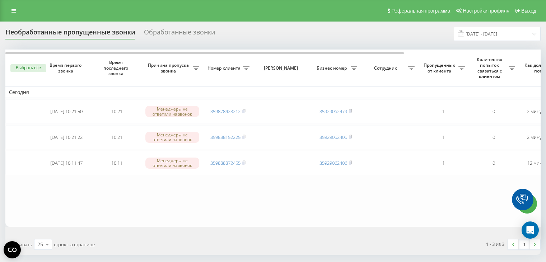 This screenshot has width=546, height=262. I want to click on a: 1, so click(524, 244).